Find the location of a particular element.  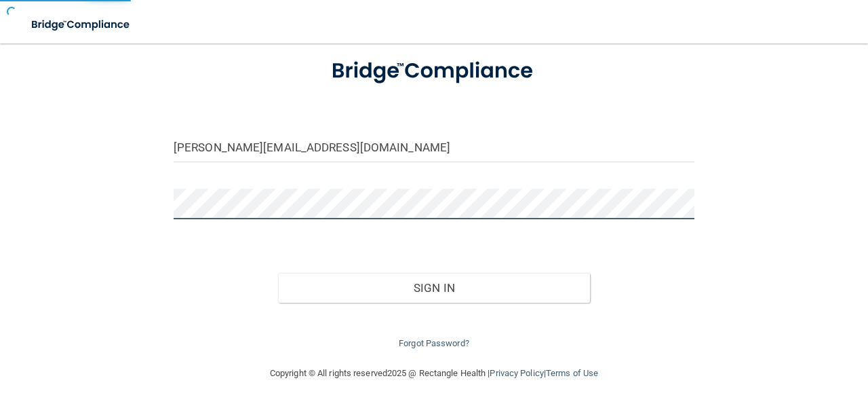

a: Terms of Use is located at coordinates (572, 372).